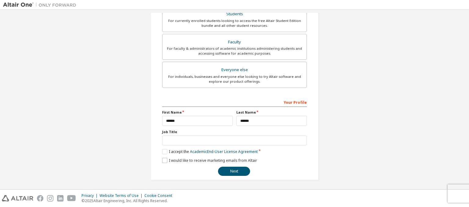  I want to click on div: For currently enrolled students looking to access the free Altair Student Edition bundle and all ..., so click(235, 23).